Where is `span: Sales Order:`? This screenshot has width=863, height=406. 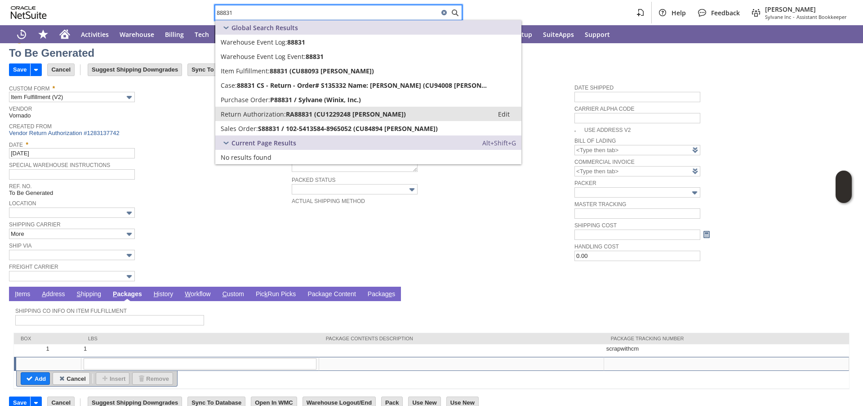 span: Sales Order: is located at coordinates (239, 128).